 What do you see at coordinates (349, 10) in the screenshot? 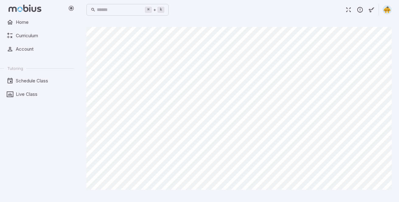
I see `button: Fullscreen Game` at bounding box center [349, 10].